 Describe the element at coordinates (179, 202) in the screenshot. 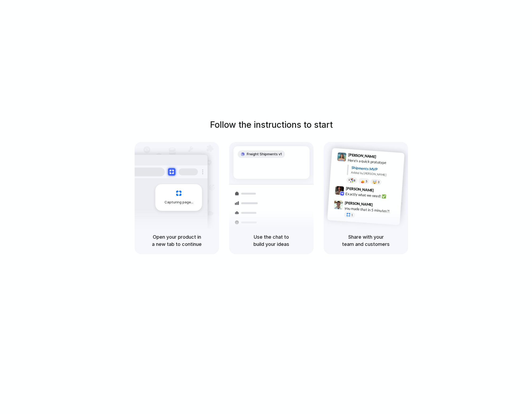

I see `span: Capturing page` at that location.